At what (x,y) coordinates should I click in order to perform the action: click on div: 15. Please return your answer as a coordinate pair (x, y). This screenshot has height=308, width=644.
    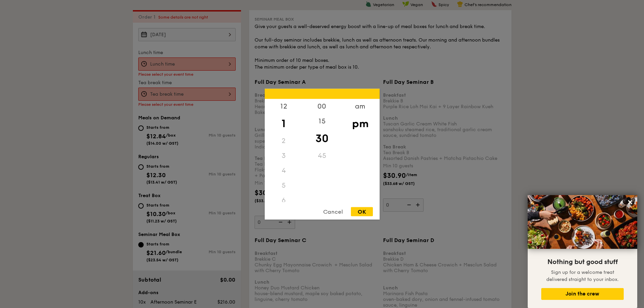
    Looking at the image, I should click on (322, 121).